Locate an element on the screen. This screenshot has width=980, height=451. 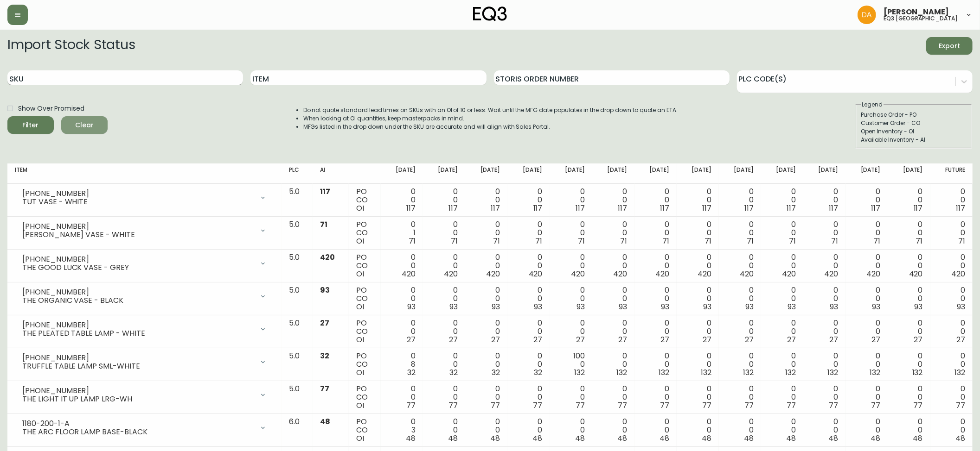
li: MFGs listed in the drop down under the SKU are accurate and will align with Sales Portal. is located at coordinates (491, 127).